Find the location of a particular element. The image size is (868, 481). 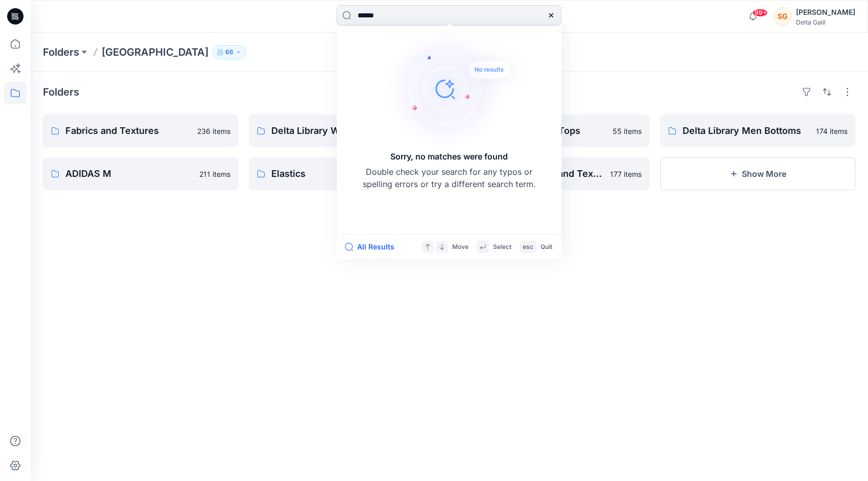

p: Double check your search for any typos or spelling errors or try a different search term. is located at coordinates (449, 178).